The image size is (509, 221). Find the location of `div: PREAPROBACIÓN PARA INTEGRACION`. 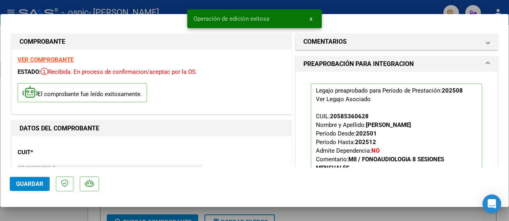

div: PREAPROBACIÓN PARA INTEGRACION is located at coordinates (396, 143).